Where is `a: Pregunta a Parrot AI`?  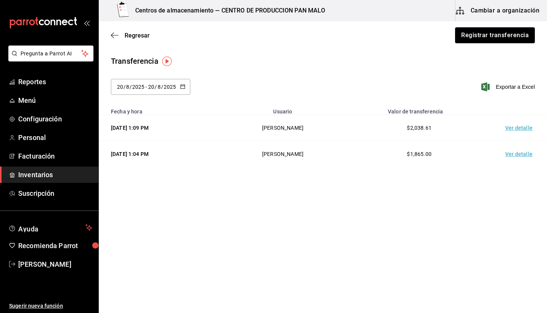 a: Pregunta a Parrot AI is located at coordinates (49, 59).